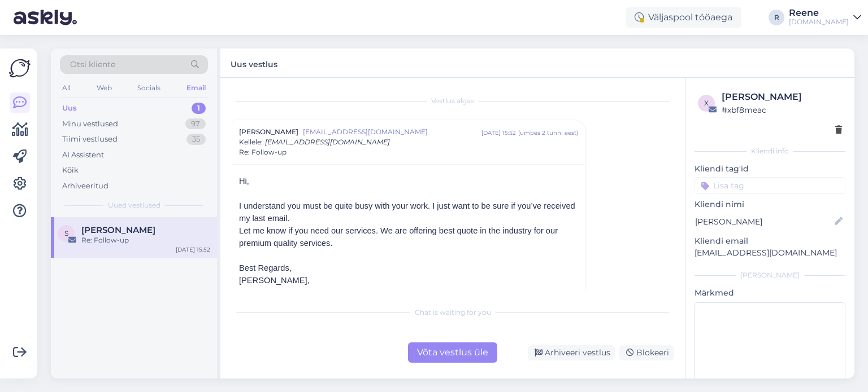 The image size is (868, 392). What do you see at coordinates (770, 151) in the screenshot?
I see `div: Kliendi info` at bounding box center [770, 151].